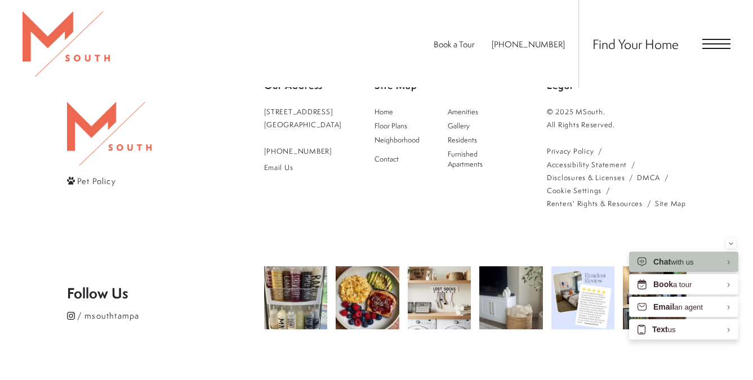 The height and width of the screenshot is (380, 753). Describe the element at coordinates (402, 112) in the screenshot. I see `a: Go to Home` at that location.